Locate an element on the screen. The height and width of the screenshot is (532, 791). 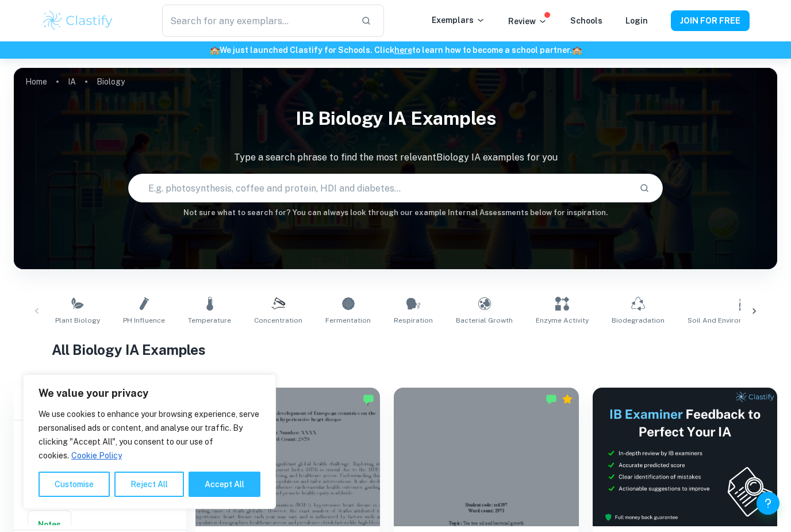
h6: Not sure what to search for? You can always look through our example Internal Assessments below f... is located at coordinates (396, 212).